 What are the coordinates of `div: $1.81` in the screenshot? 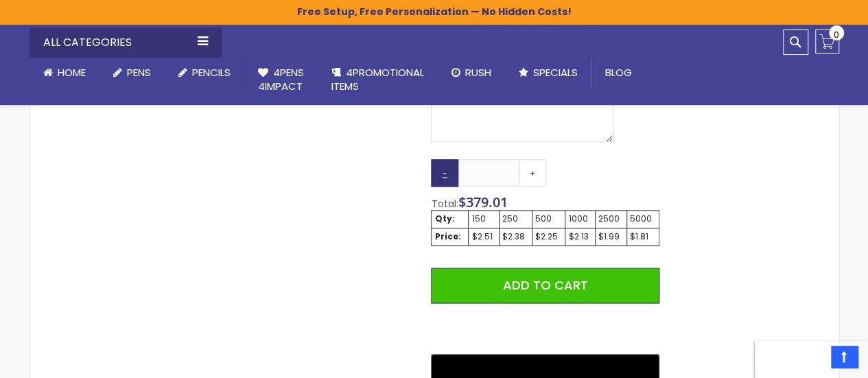 It's located at (643, 237).